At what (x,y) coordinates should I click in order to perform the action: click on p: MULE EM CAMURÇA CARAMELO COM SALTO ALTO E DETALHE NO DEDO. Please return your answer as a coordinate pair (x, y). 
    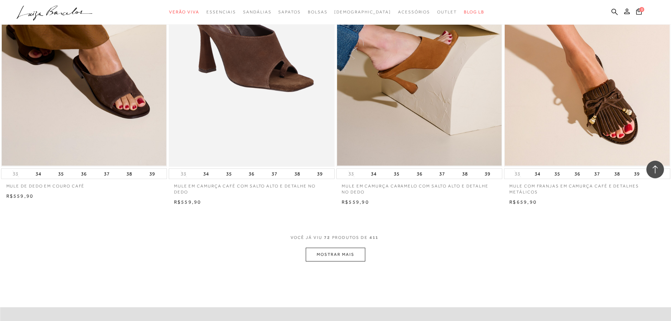
    Looking at the image, I should click on (419, 187).